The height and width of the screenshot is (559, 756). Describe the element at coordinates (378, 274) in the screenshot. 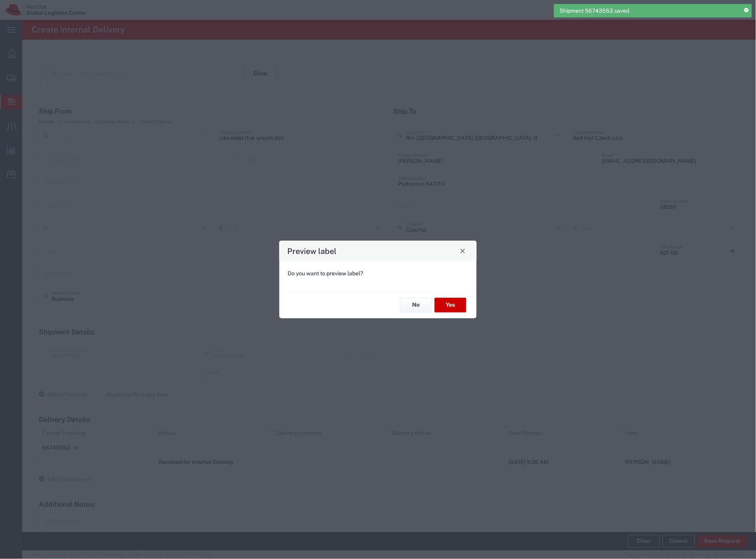

I see `p: Do you want to preview label?` at that location.